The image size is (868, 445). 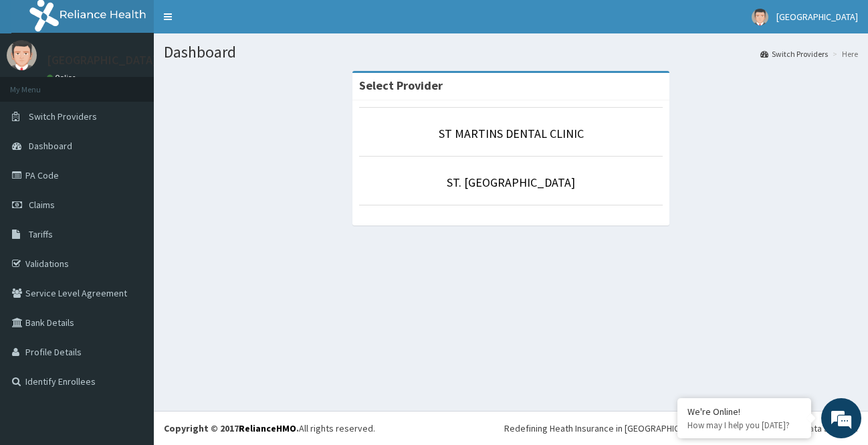 What do you see at coordinates (744, 412) in the screenshot?
I see `div: We're Online!` at bounding box center [744, 412].